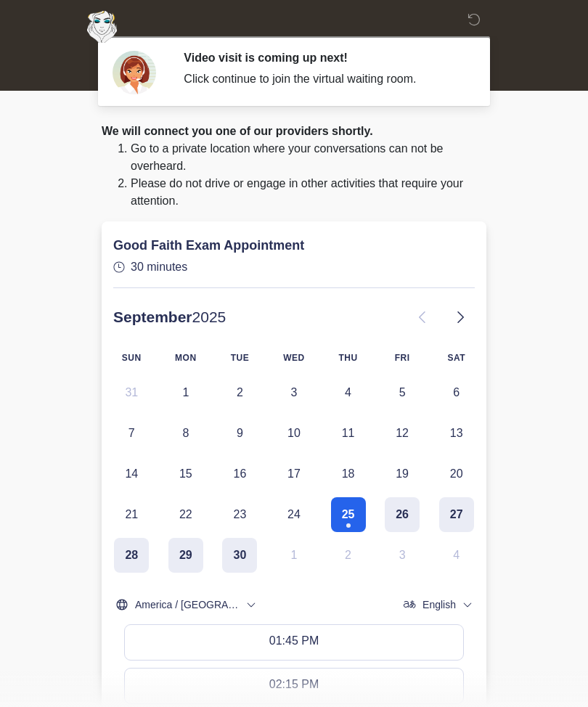 The height and width of the screenshot is (707, 588). What do you see at coordinates (324, 79) in the screenshot?
I see `div: Click continue to join the virtual waiting room.` at bounding box center [324, 79].